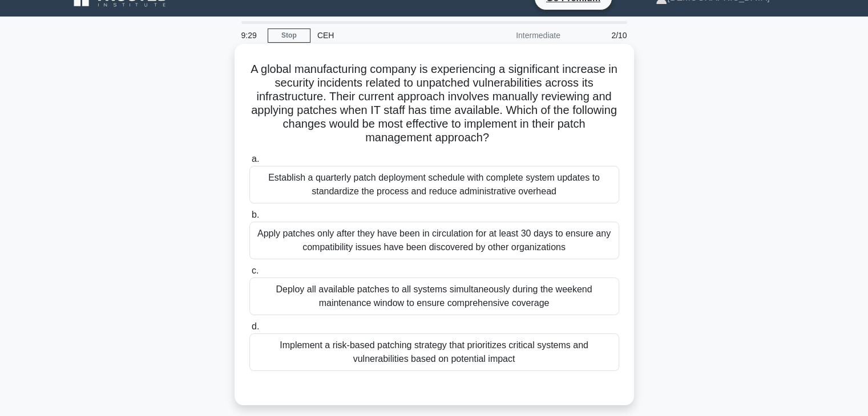 This screenshot has width=868, height=416. Describe the element at coordinates (517, 35) in the screenshot. I see `div: Intermediate` at that location.